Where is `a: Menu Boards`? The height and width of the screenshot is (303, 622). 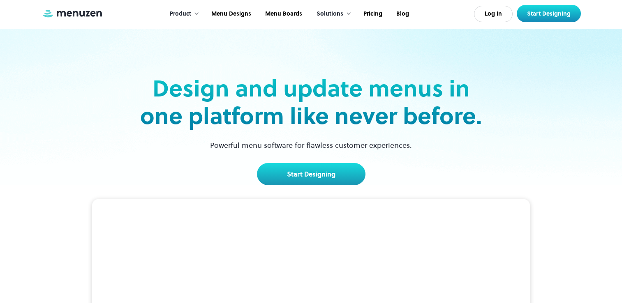
a: Menu Boards is located at coordinates (283, 14).